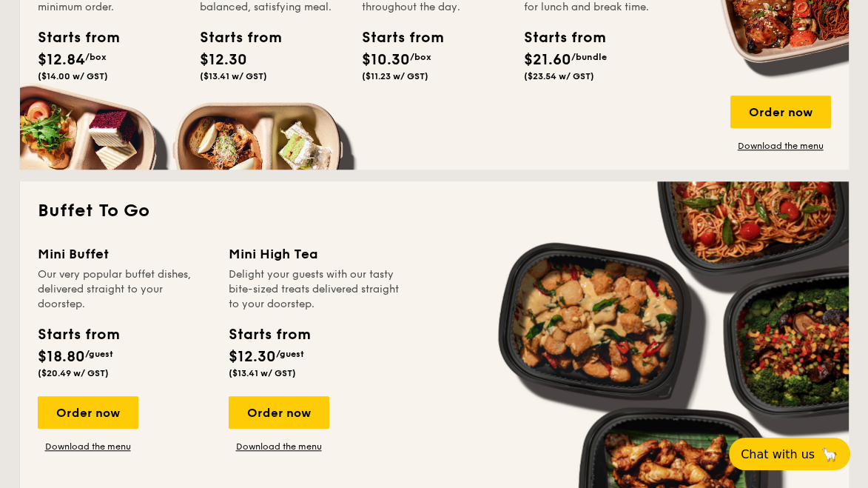 Image resolution: width=868 pixels, height=488 pixels. I want to click on span: Chat with us, so click(778, 454).